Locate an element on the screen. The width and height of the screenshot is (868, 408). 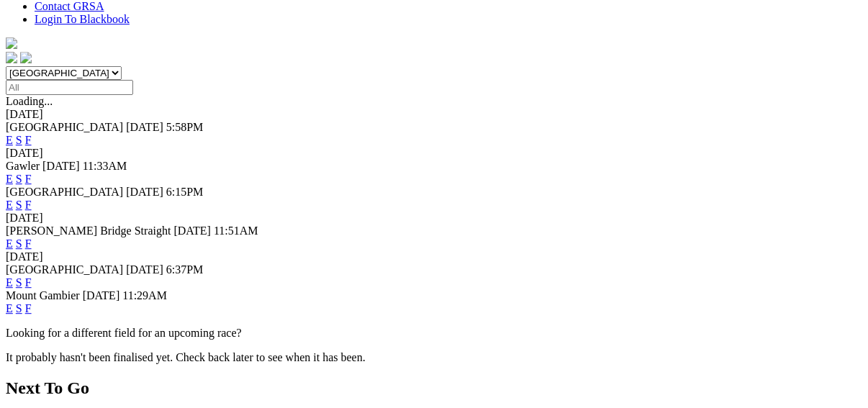
h2: Next To Go is located at coordinates (434, 388).